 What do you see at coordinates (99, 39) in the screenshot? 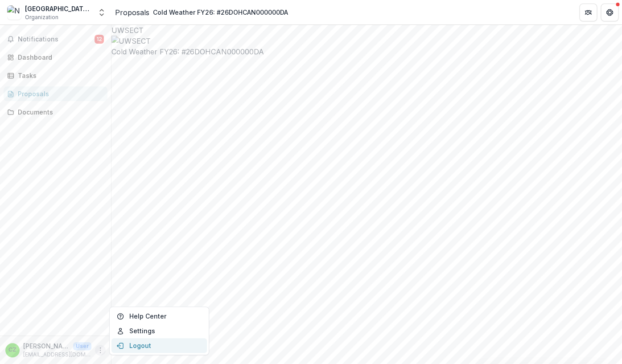
I see `span: 12` at bounding box center [99, 39].